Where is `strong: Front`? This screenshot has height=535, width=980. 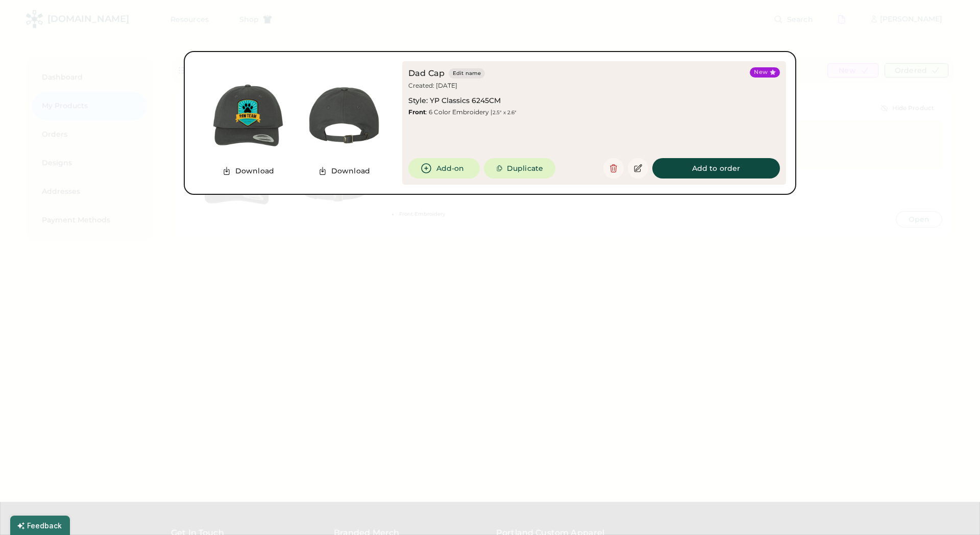 strong: Front is located at coordinates (417, 112).